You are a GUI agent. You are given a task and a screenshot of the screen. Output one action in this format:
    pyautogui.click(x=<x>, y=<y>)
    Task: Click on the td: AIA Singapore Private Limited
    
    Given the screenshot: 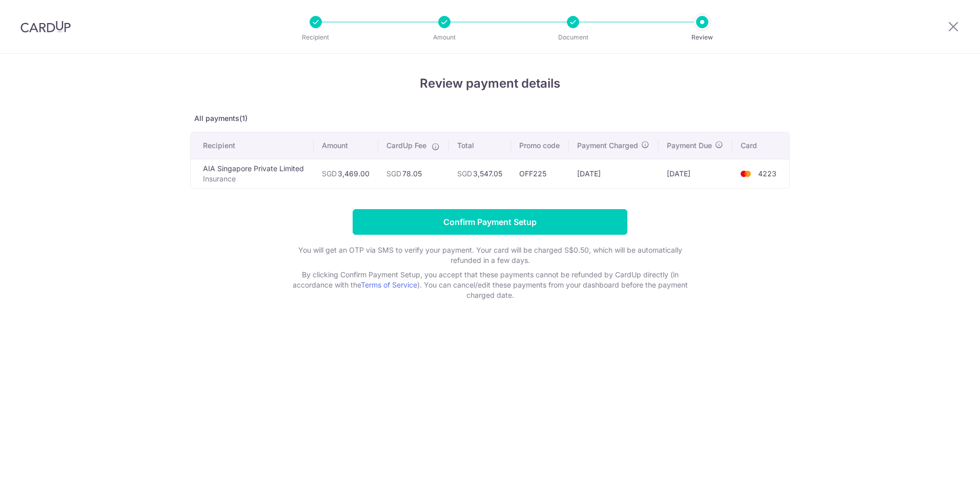 What is the action you would take?
    pyautogui.click(x=252, y=173)
    